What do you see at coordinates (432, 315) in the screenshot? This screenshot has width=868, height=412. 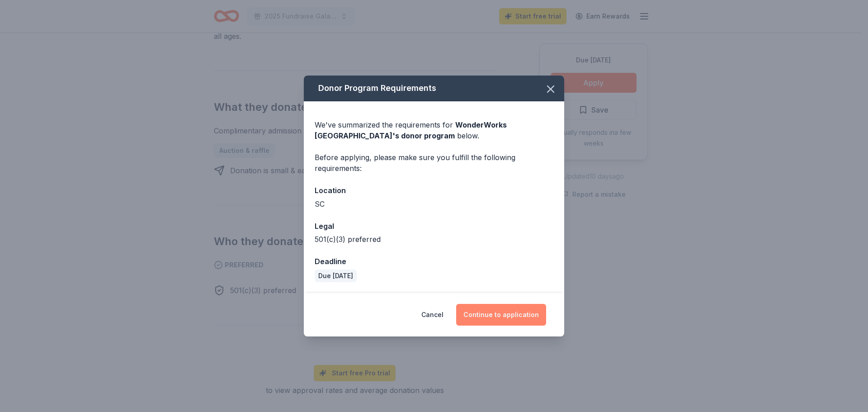 I see `button: Cancel` at bounding box center [432, 315].